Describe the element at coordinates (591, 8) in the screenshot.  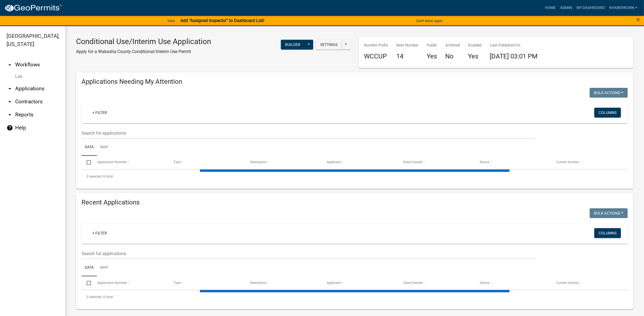
I see `a: My Dashboard` at that location.